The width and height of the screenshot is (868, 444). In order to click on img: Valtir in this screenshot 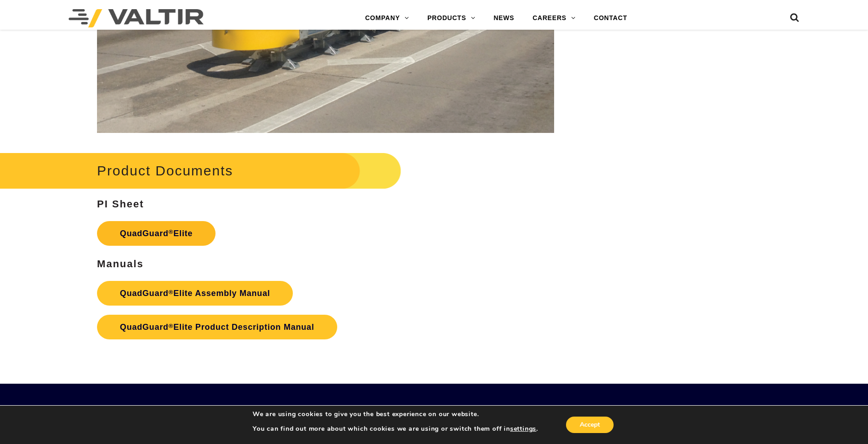, I will do `click(136, 18)`.